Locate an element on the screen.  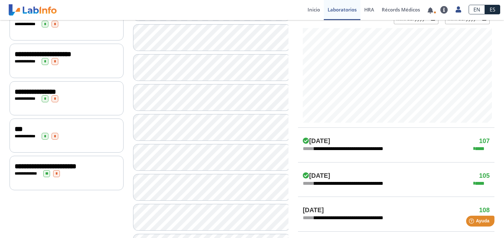
a: ES is located at coordinates (493, 10).